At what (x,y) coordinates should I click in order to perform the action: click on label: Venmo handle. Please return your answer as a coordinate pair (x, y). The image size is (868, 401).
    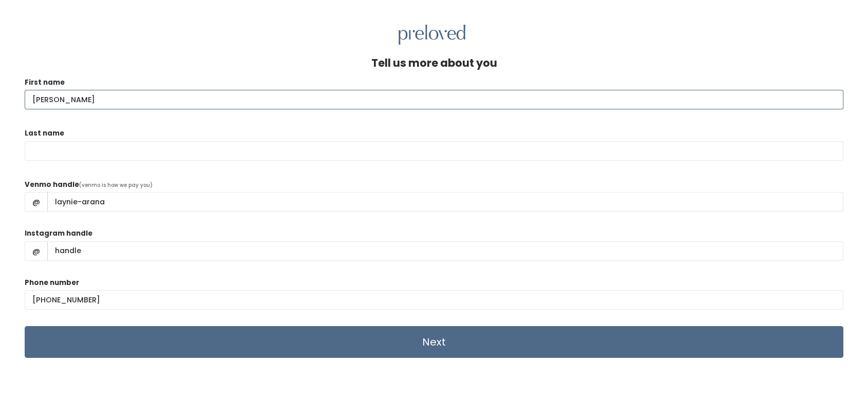
    Looking at the image, I should click on (51, 185).